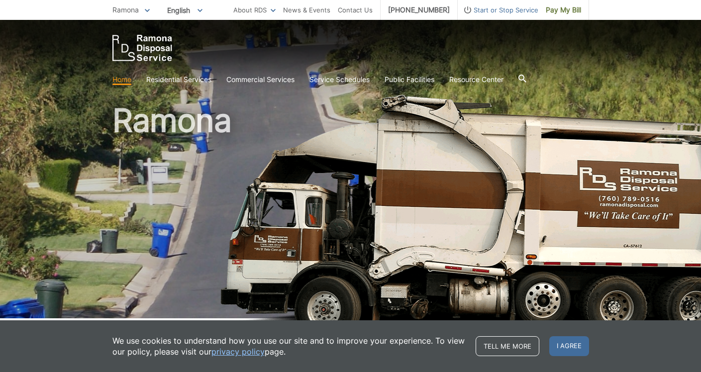 The image size is (701, 372). Describe the element at coordinates (179, 80) in the screenshot. I see `a: Residential Services` at that location.